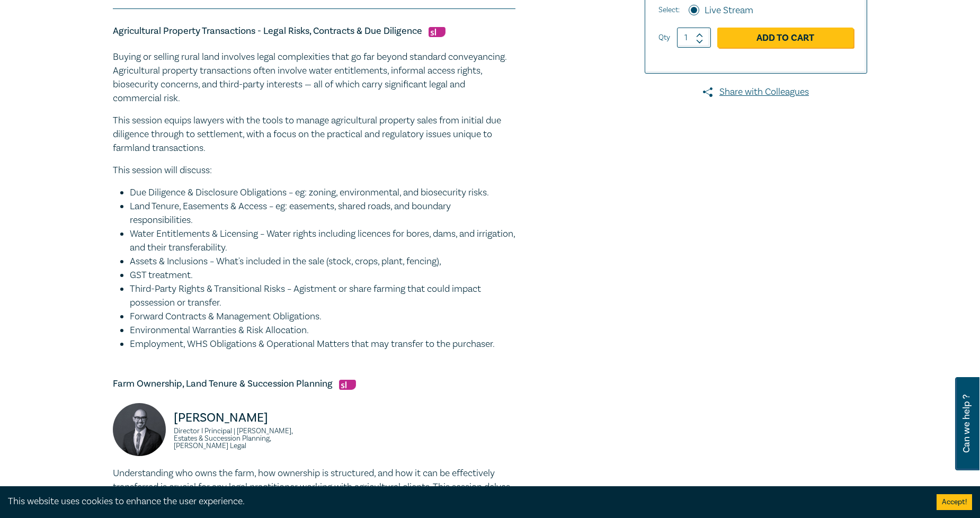 This screenshot has width=980, height=518. What do you see at coordinates (785, 38) in the screenshot?
I see `a: Add to Cart` at bounding box center [785, 38].